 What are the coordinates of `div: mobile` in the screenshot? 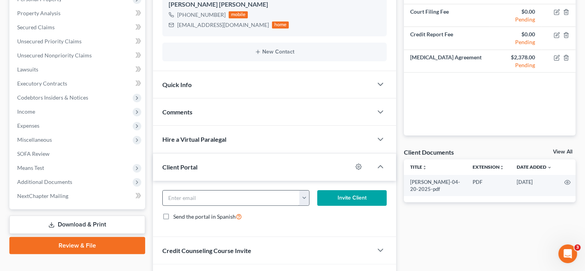 It's located at (239, 15).